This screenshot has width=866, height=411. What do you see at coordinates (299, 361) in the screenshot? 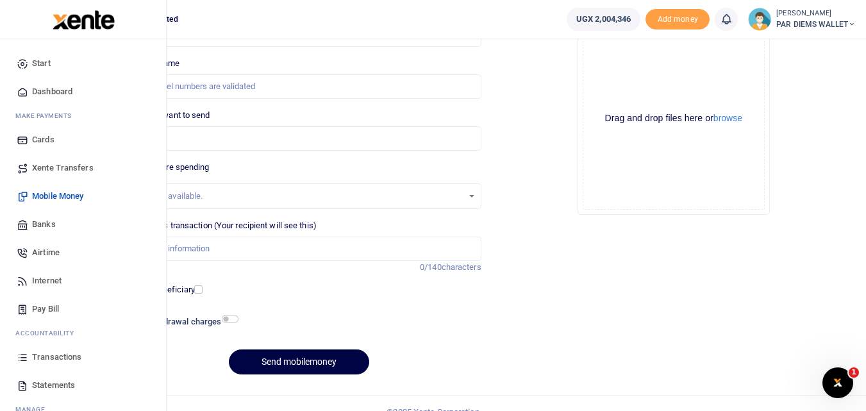
I see `button: Send mobilemoney` at bounding box center [299, 361].